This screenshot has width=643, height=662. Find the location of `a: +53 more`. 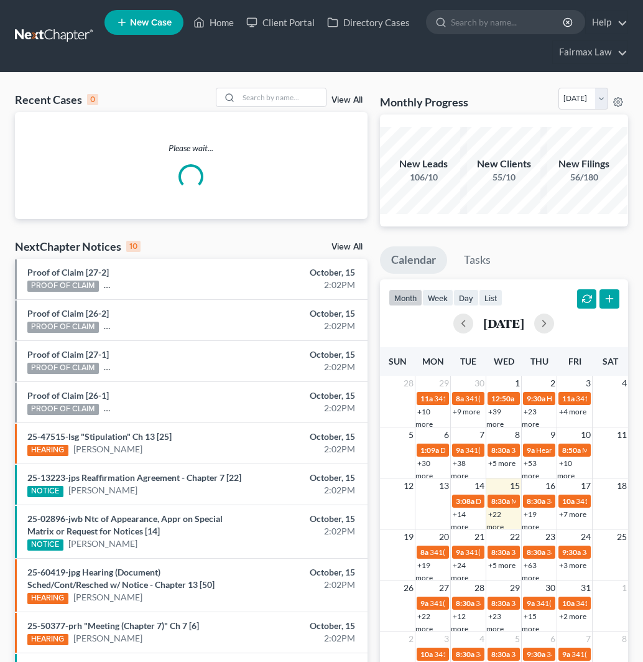

a: +53 more is located at coordinates (530, 469).